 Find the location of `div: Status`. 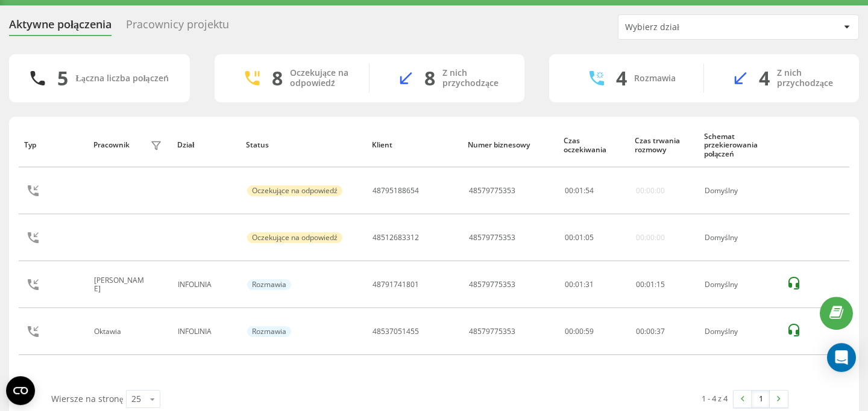

div: Status is located at coordinates (303, 145).